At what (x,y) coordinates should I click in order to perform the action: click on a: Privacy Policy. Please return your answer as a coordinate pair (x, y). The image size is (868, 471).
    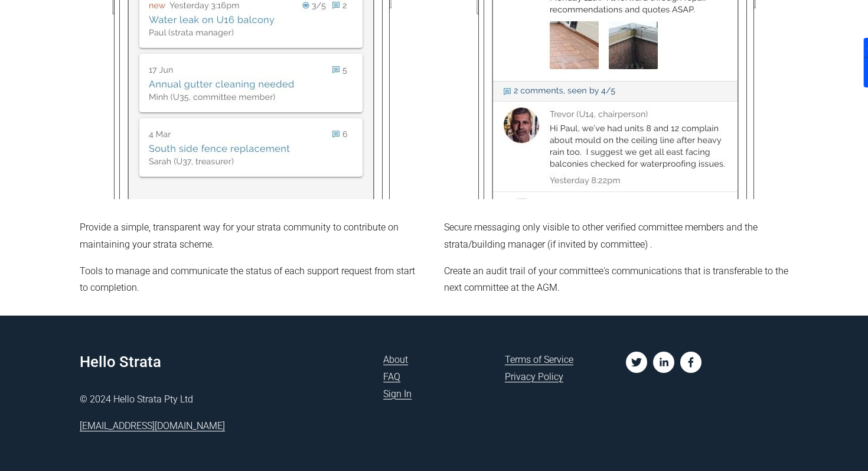
    Looking at the image, I should click on (534, 377).